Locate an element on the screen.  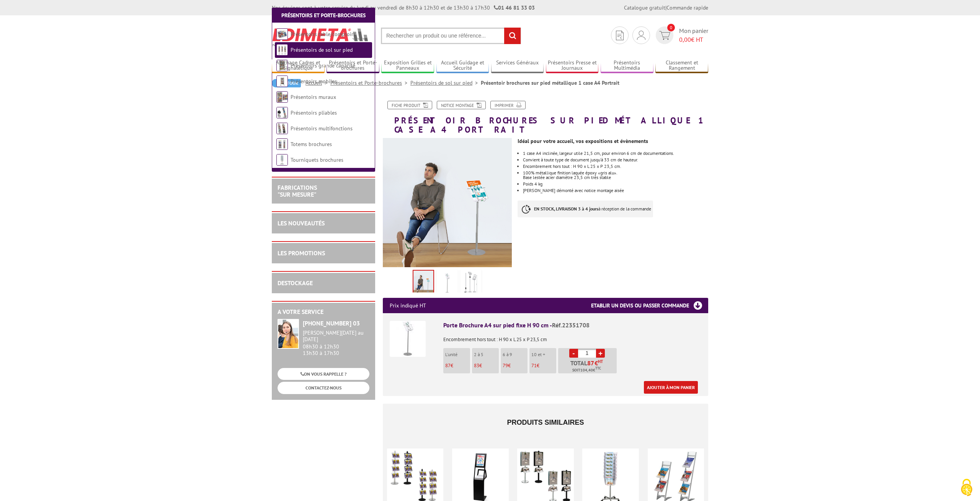
a: DESTOCKAGE is located at coordinates (295, 282).